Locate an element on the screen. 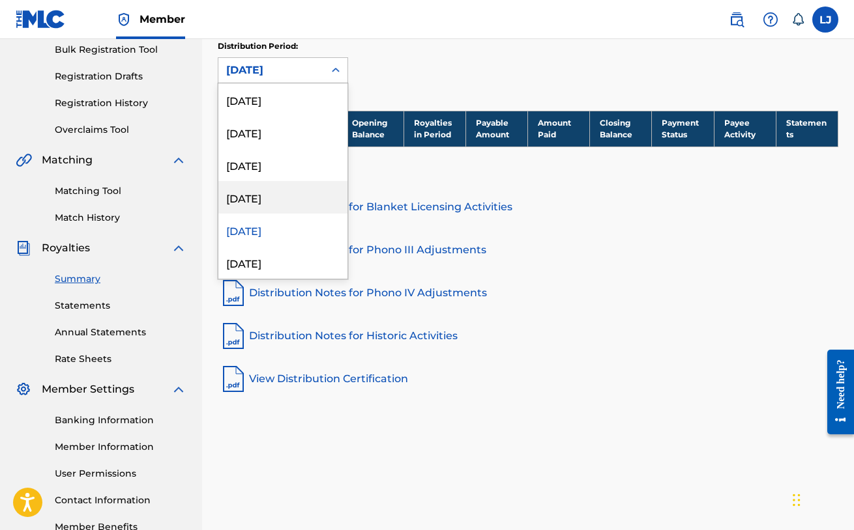 Image resolution: width=854 pixels, height=530 pixels. th: Payee Activity is located at coordinates (744, 128).